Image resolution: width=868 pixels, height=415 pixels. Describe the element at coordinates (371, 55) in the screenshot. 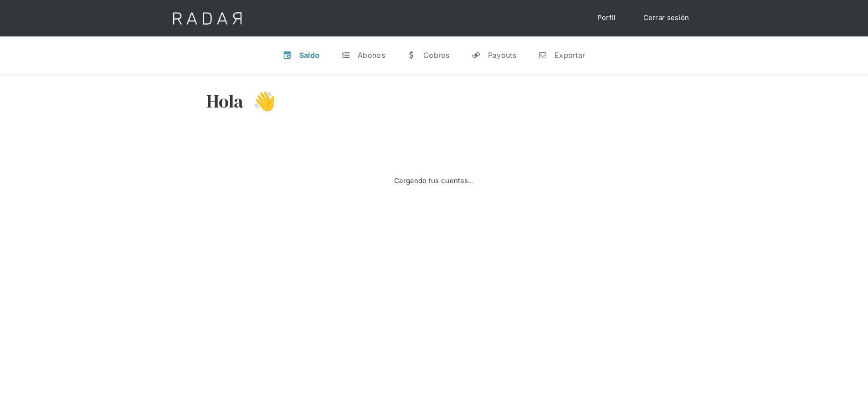

I see `div: Abonos` at that location.